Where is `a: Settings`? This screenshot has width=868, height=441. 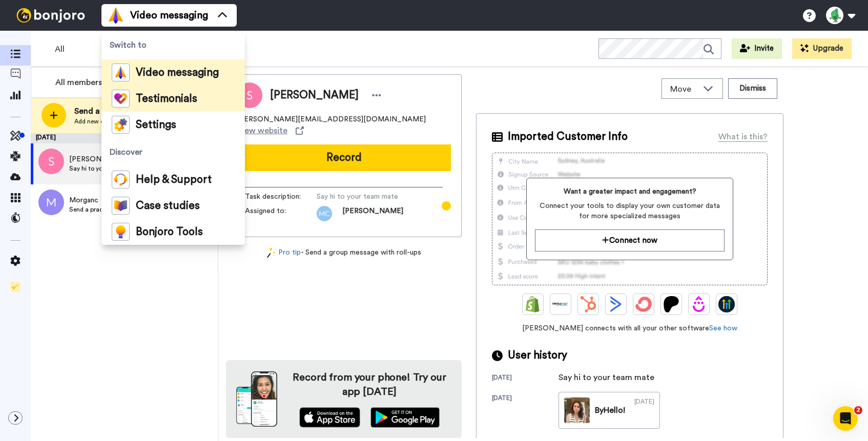
a: Settings is located at coordinates (173, 125).